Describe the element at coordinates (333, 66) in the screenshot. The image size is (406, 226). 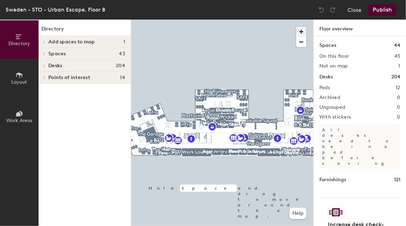
I see `h2: Not on map` at that location.